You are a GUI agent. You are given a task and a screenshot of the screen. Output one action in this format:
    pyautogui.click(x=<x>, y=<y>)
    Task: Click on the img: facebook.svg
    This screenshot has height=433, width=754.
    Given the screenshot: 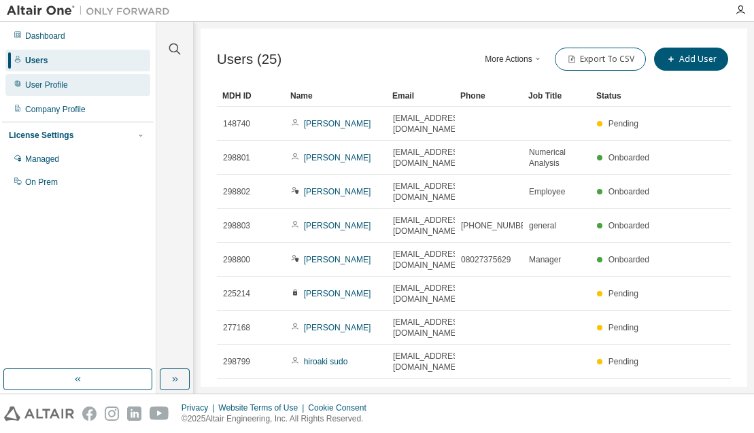 What is the action you would take?
    pyautogui.click(x=89, y=414)
    